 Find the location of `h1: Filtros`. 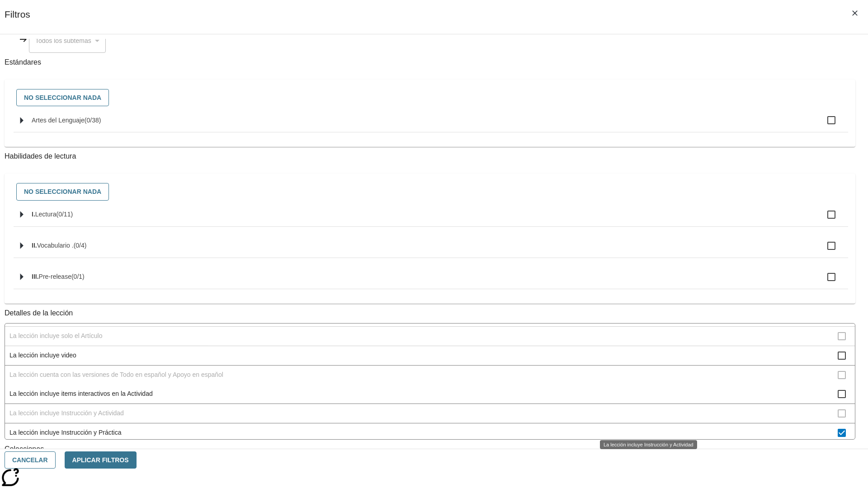

h1: Filtros is located at coordinates (17, 21).